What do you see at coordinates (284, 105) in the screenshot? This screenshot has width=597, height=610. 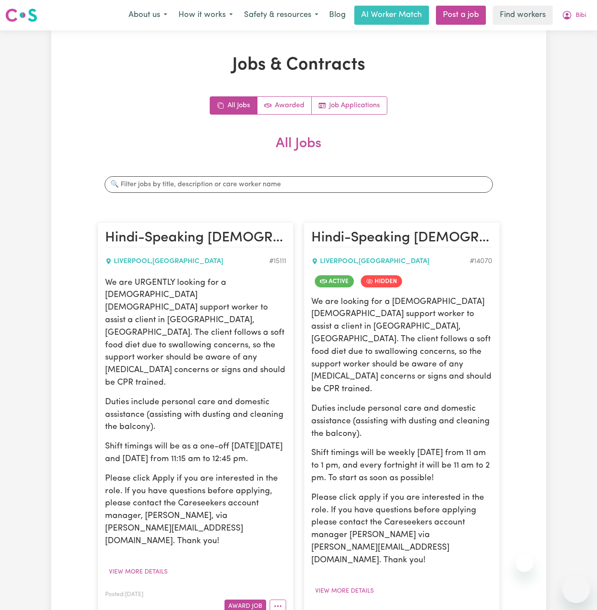 I see `a: Active jobs` at bounding box center [284, 105].